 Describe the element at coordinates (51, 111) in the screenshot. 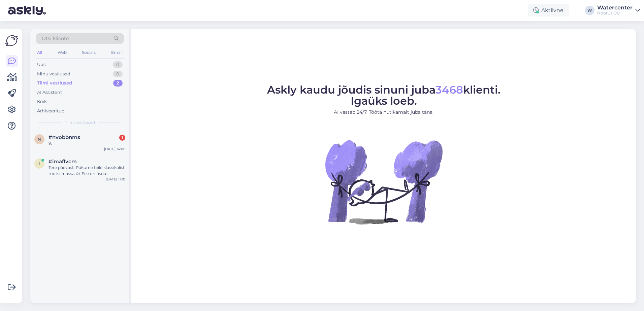

I see `div: Arhiveeritud` at that location.